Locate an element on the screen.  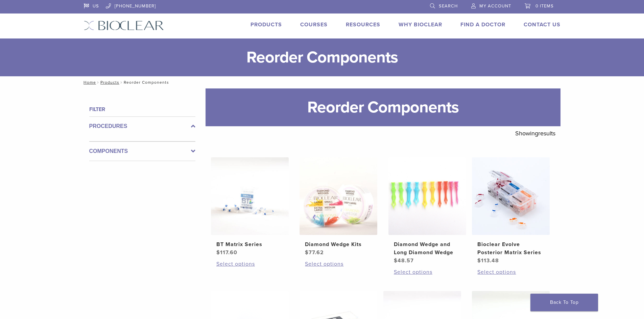
span: Search is located at coordinates (448, 6).